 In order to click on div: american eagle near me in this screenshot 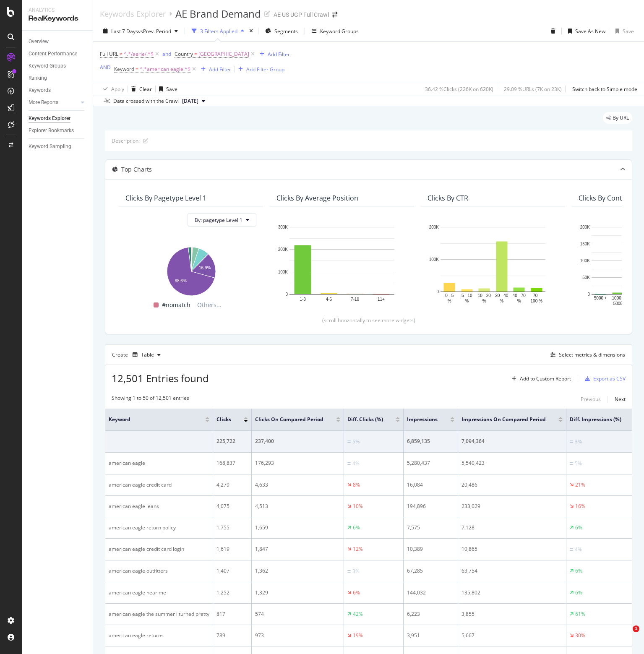, I will do `click(159, 593)`.